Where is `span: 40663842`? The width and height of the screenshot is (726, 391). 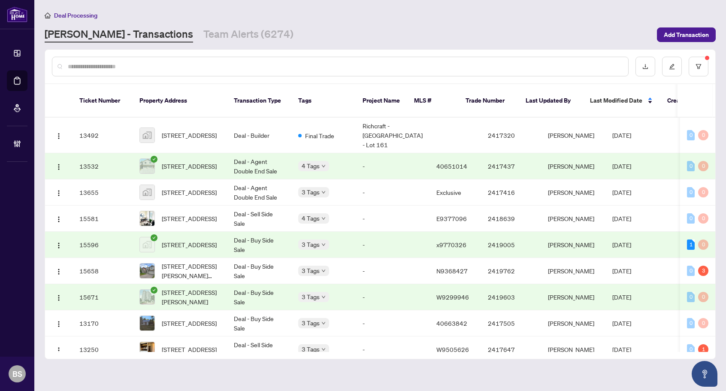
span: 40663842 is located at coordinates (452, 323).